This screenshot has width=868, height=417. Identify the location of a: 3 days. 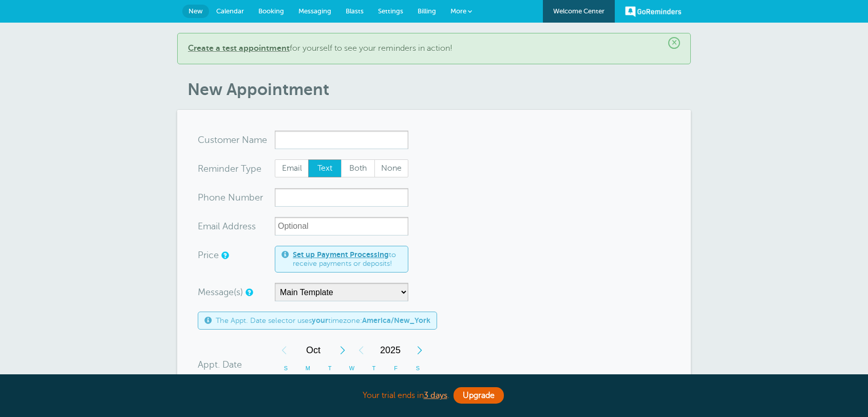
(436, 395).